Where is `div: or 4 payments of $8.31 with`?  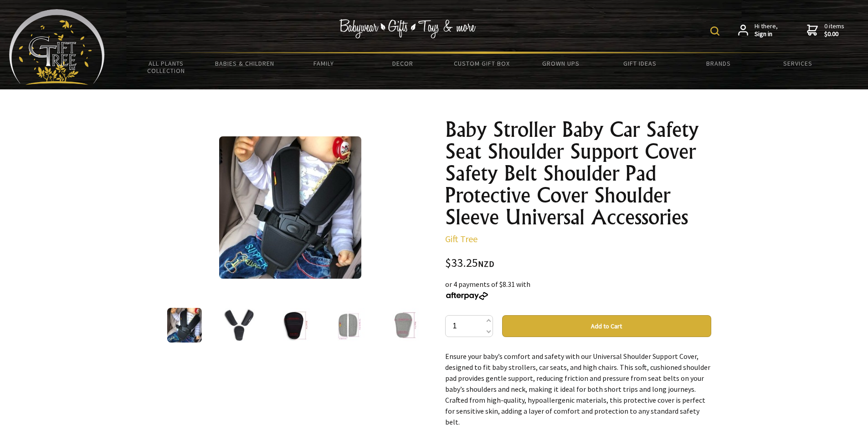 div: or 4 payments of $8.31 with is located at coordinates (578, 290).